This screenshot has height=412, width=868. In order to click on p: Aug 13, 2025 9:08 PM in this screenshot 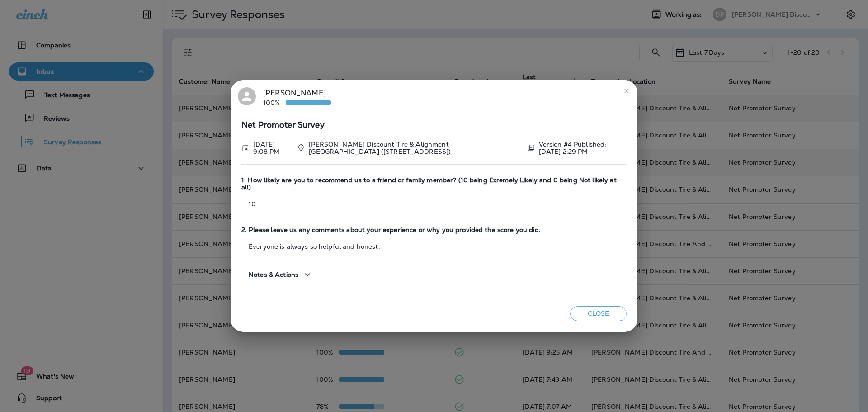, I will do `click(272, 148)`.